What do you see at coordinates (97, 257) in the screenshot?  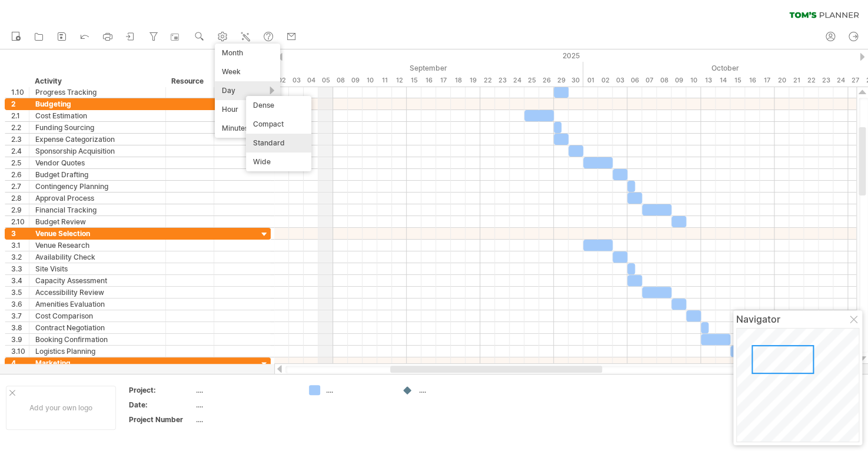 I see `div: Availability Check` at bounding box center [97, 257].